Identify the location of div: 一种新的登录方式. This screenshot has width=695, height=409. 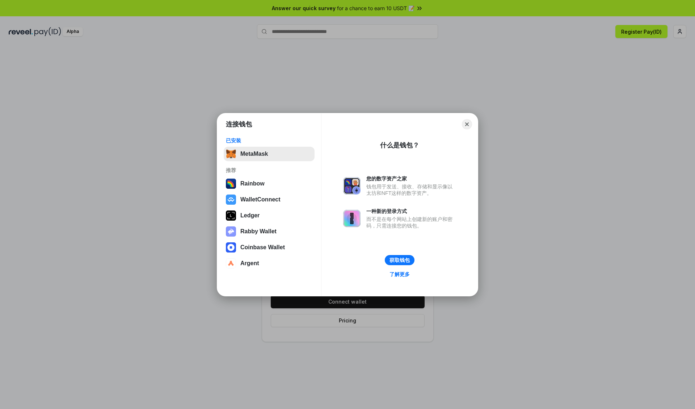
(411, 211).